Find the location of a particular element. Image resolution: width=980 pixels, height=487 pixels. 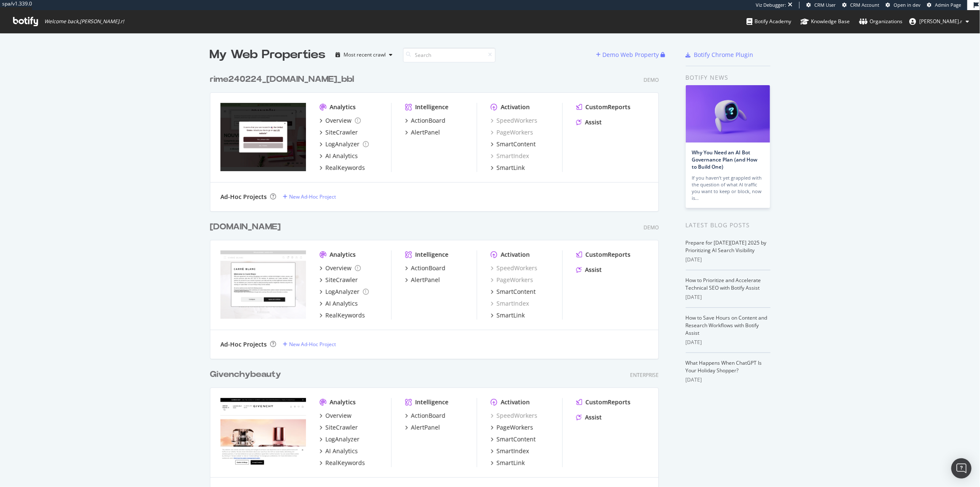

div: Givenchybeauty is located at coordinates (245, 375).